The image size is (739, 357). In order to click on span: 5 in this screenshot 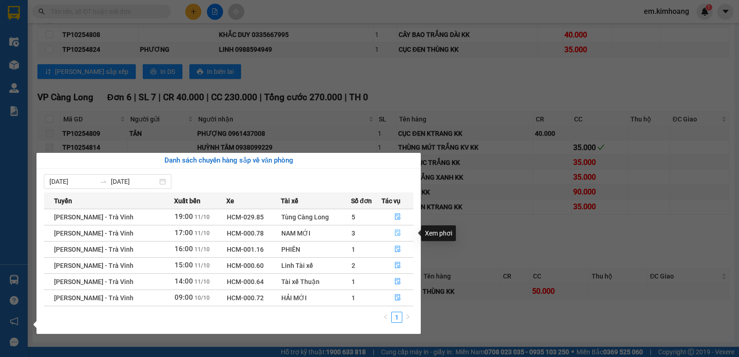, I will do `click(353, 217)`.